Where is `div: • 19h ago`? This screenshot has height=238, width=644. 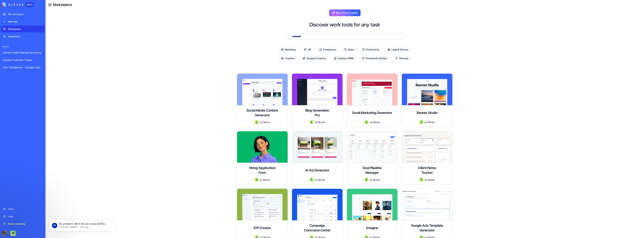 div: • 19h ago is located at coordinates (41, 53).